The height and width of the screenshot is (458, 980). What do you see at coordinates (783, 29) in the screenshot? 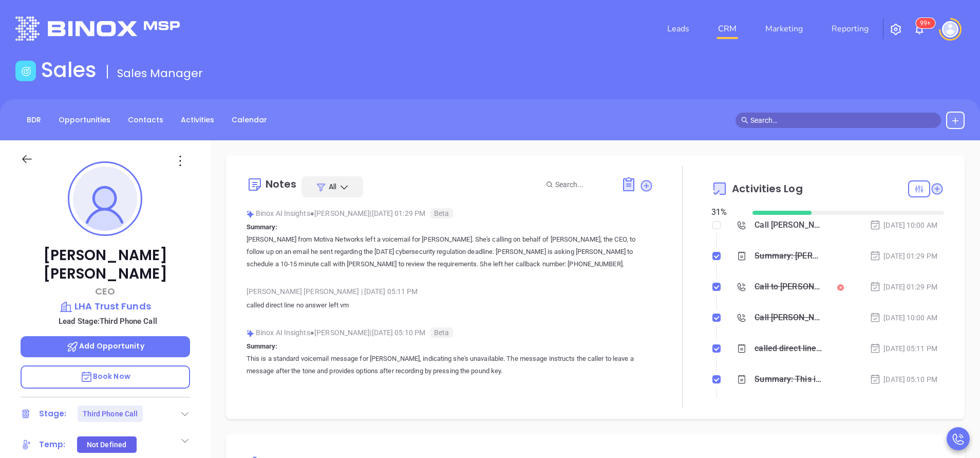
I see `a: Marketing` at bounding box center [783, 29].